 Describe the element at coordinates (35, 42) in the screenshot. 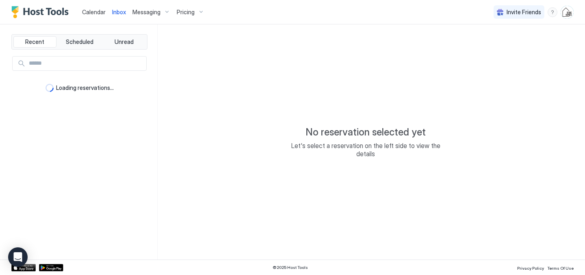

I see `button: Recent` at that location.